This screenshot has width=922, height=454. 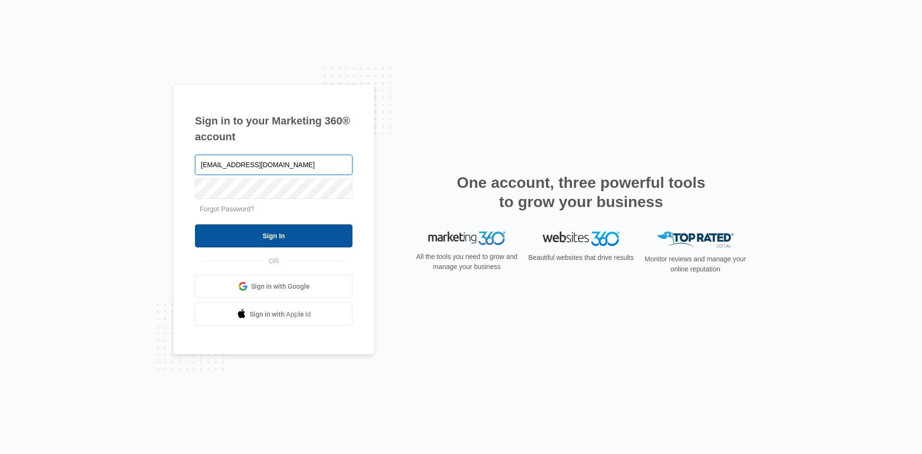 What do you see at coordinates (581, 192) in the screenshot?
I see `h2: One account, three powerful tools to grow your business` at bounding box center [581, 192].